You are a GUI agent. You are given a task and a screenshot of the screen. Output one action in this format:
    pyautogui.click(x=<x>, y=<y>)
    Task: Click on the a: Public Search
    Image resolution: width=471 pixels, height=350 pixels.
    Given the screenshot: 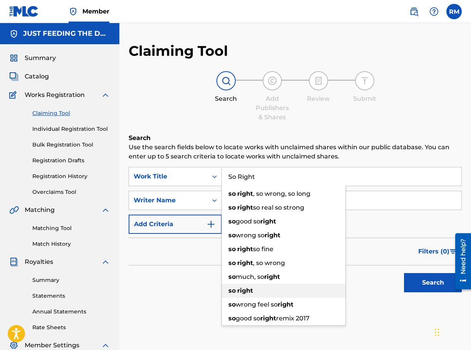 What is the action you would take?
    pyautogui.click(x=414, y=12)
    